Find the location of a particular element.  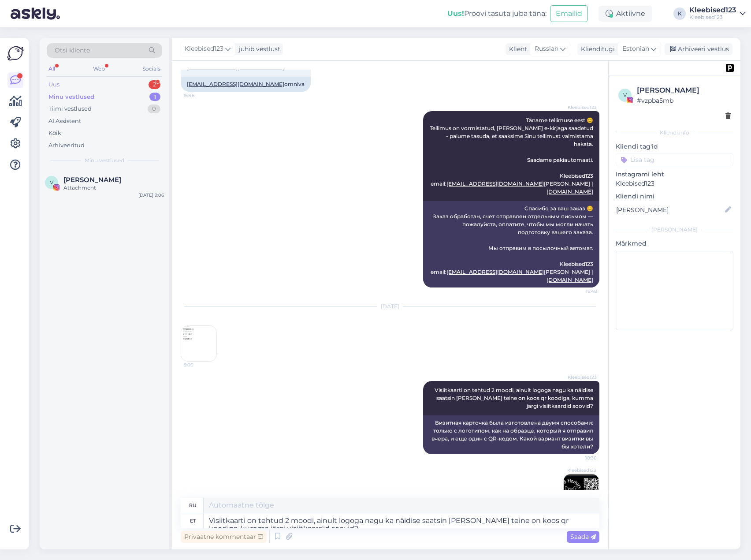

button: Emailid is located at coordinates (569, 14).